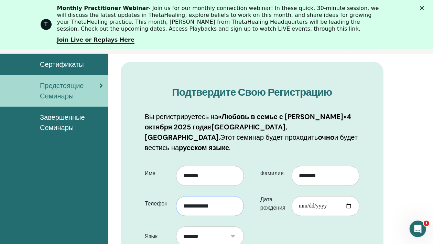 This screenshot has width=433, height=244. Describe the element at coordinates (62, 122) in the screenshot. I see `ya-tr-span: Завершенные Семинары` at that location.